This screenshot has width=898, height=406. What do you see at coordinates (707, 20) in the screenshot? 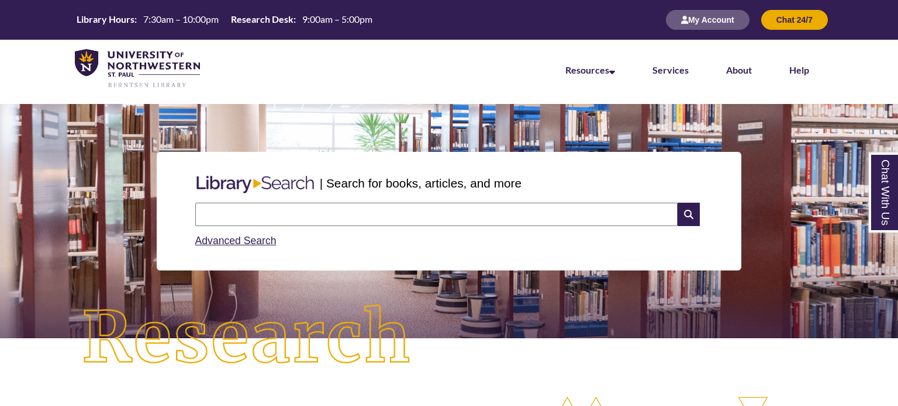
I see `button: My Account` at bounding box center [707, 20].